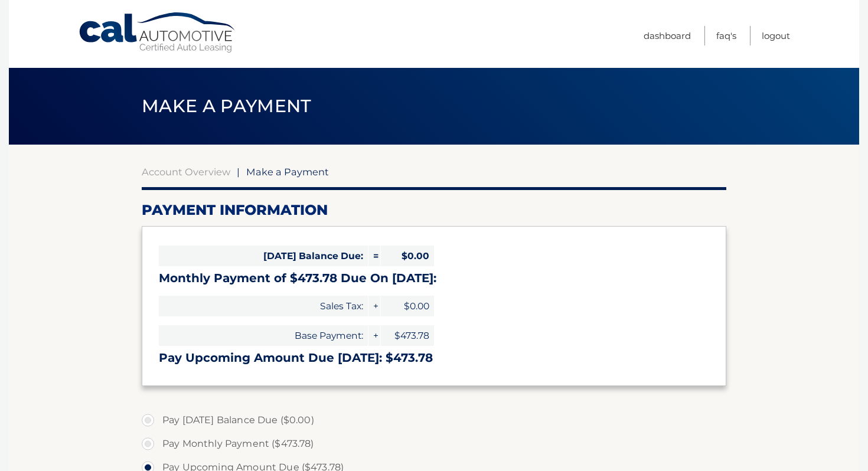 This screenshot has width=868, height=471. Describe the element at coordinates (408, 336) in the screenshot. I see `span: $473.78` at that location.